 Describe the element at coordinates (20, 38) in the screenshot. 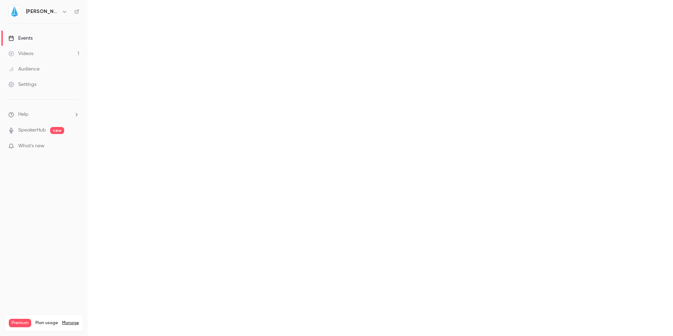

I see `div: Events` at that location.